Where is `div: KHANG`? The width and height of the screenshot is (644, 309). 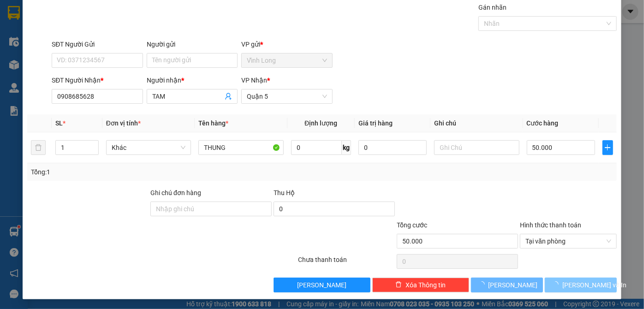
div: KHANG is located at coordinates (97, 25).